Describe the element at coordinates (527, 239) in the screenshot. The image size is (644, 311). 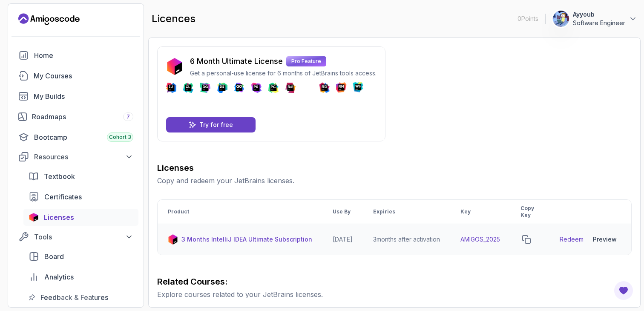
I see `button: copy-button` at that location.